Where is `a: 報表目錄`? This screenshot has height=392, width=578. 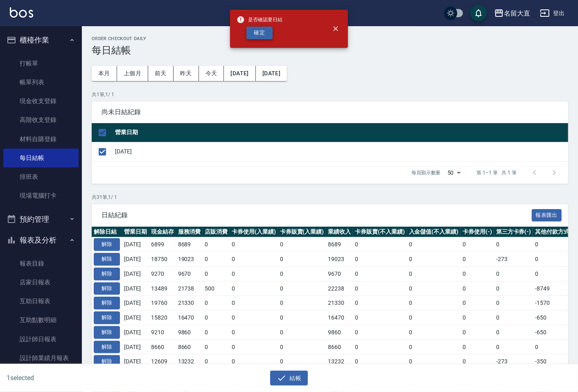 a: 報表目錄 is located at coordinates (41, 264).